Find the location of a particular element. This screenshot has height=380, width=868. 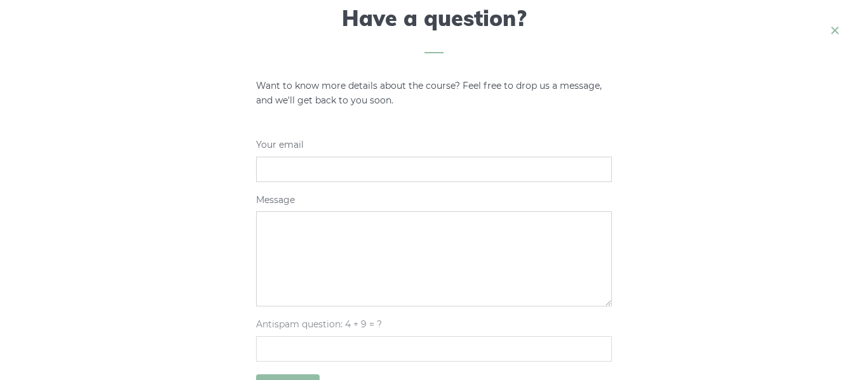

input: Your email is located at coordinates (434, 169).